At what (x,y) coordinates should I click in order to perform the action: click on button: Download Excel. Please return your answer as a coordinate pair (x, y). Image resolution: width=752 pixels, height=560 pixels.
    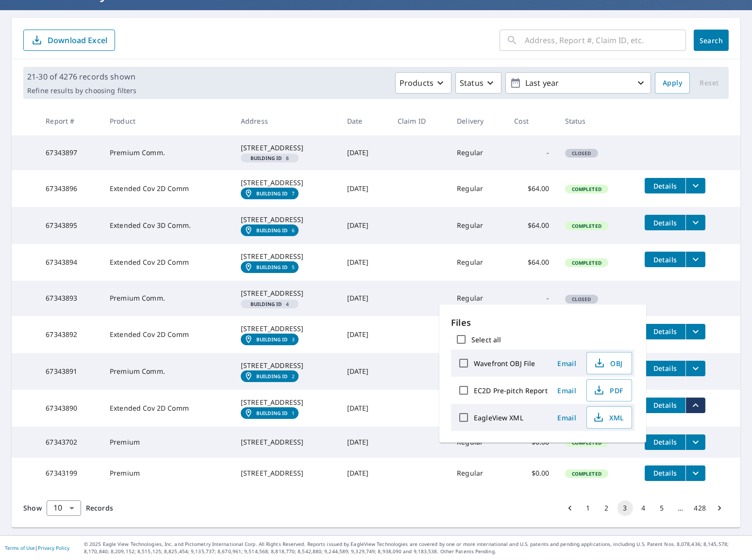
    Looking at the image, I should click on (69, 40).